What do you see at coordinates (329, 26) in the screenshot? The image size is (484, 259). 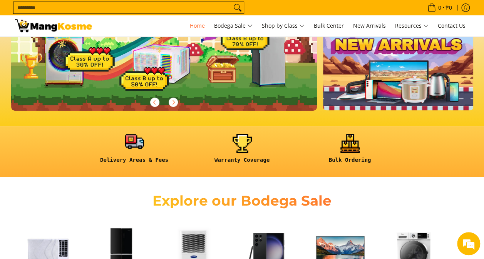 I see `a: Bulk Center` at bounding box center [329, 26].